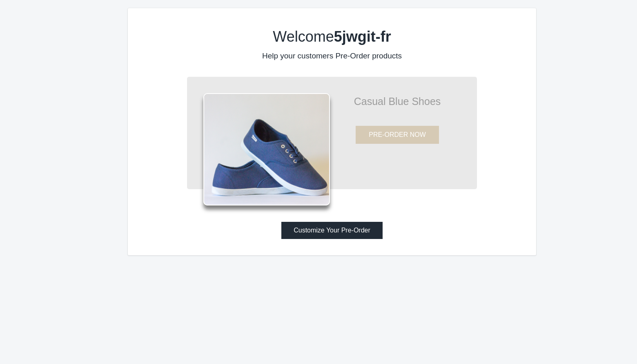 The height and width of the screenshot is (364, 637). I want to click on button: PRE-ORDER NOW, so click(397, 135).